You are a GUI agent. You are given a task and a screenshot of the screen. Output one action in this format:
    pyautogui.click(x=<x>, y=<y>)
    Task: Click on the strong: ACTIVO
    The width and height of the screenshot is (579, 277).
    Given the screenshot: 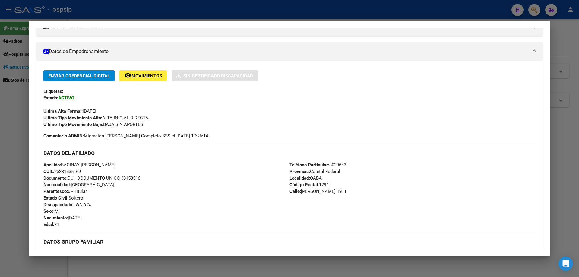 What is the action you would take?
    pyautogui.click(x=66, y=98)
    